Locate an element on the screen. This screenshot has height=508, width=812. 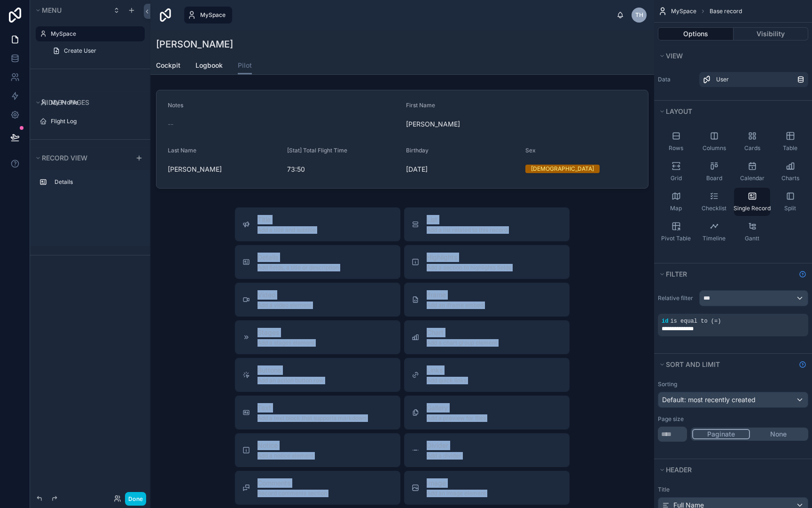
span: Default: most recently created is located at coordinates (709, 399).